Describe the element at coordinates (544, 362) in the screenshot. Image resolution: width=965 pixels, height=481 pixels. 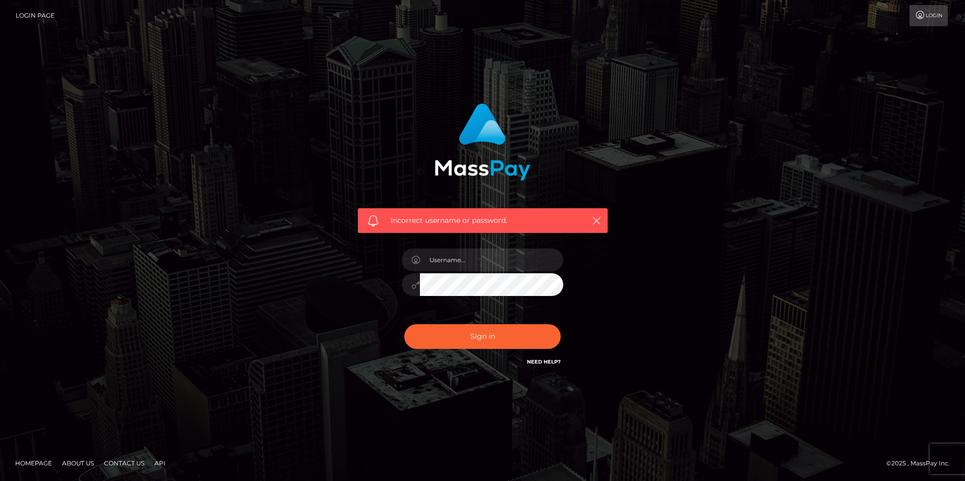
I see `a: Need Help?` at that location.